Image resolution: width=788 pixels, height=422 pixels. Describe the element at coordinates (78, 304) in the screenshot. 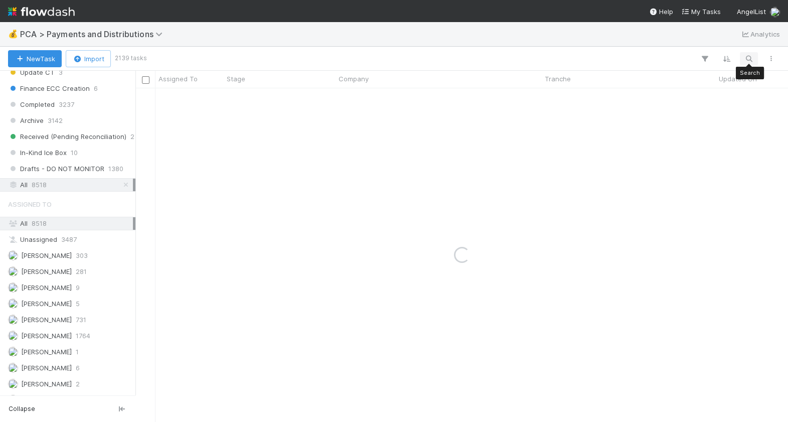

I see `span: 5` at that location.